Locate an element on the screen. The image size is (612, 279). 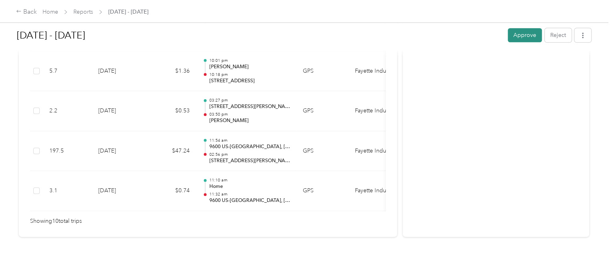
span: Showing 10 total trips is located at coordinates (56, 221).